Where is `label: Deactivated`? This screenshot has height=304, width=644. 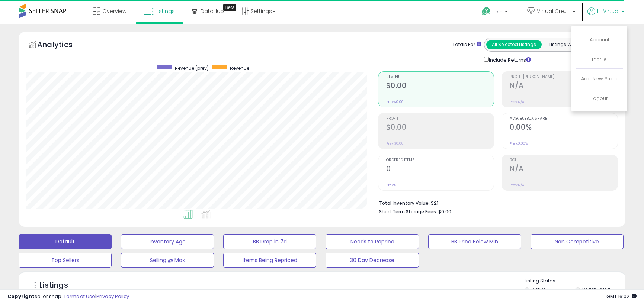
label: Deactivated is located at coordinates (596, 289).